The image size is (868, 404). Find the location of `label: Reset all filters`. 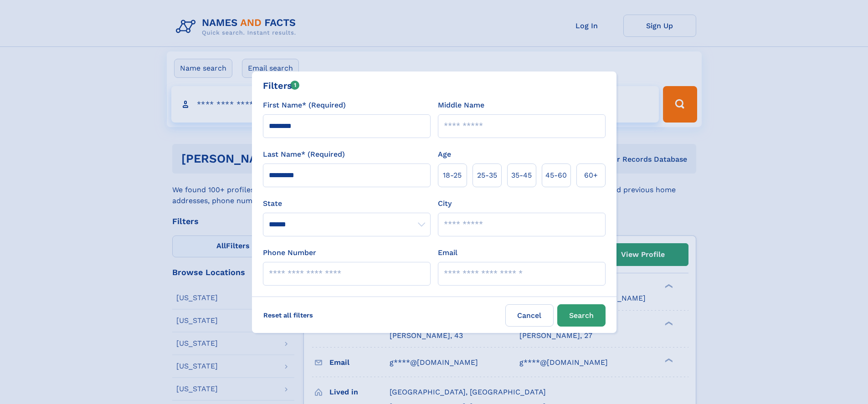

label: Reset all filters is located at coordinates (288, 316).